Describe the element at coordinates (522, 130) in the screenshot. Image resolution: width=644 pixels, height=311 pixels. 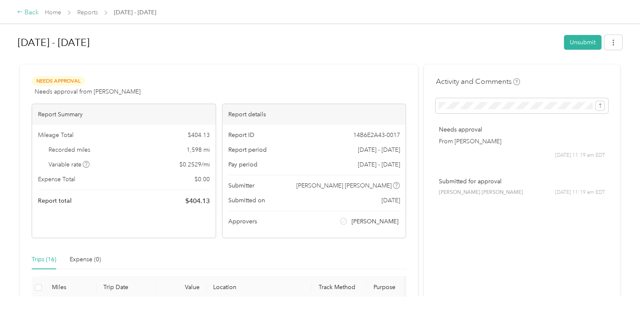
I see `p: Needs approval` at that location.